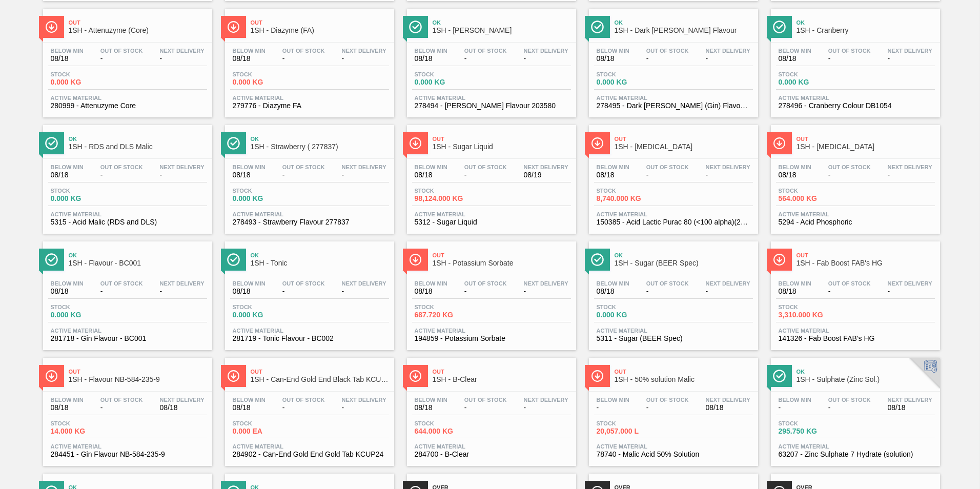  Describe the element at coordinates (126, 408) in the screenshot. I see `a: ÍconeOut1SH - Flavour NB-584-235-9Below Min08/18Out Of Stock-Next Delivery08/18Stock14.000 KGActi...` at that location.